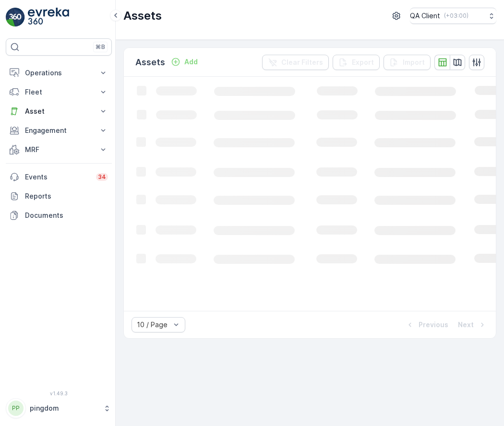 The height and width of the screenshot is (426, 504). I want to click on span: v 1.49.3, so click(59, 394).